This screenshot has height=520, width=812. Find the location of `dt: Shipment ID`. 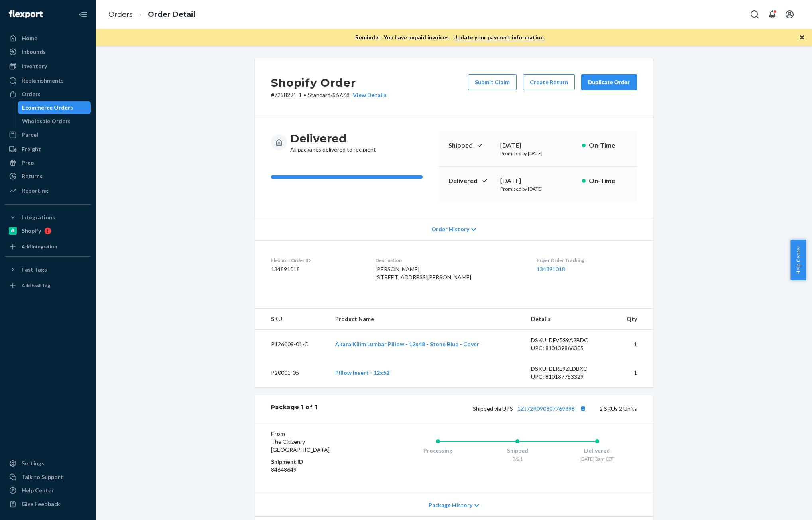

dt: Shipment ID is located at coordinates (318, 461).